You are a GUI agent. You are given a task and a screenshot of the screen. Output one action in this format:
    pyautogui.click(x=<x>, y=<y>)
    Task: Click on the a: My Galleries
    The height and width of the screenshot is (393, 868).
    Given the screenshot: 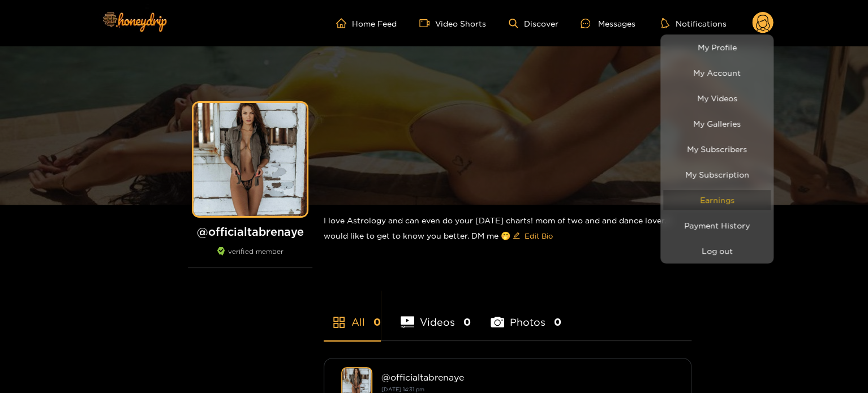 What is the action you would take?
    pyautogui.click(x=717, y=123)
    